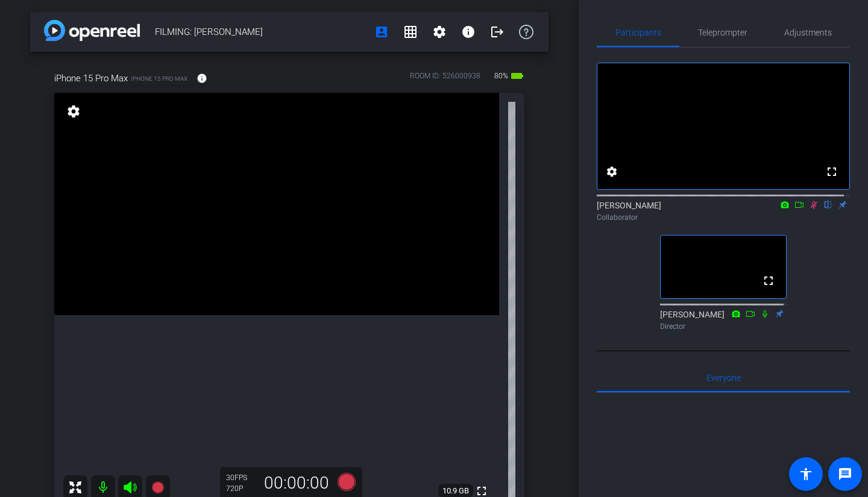  I want to click on mat-icon: account_box, so click(381, 32).